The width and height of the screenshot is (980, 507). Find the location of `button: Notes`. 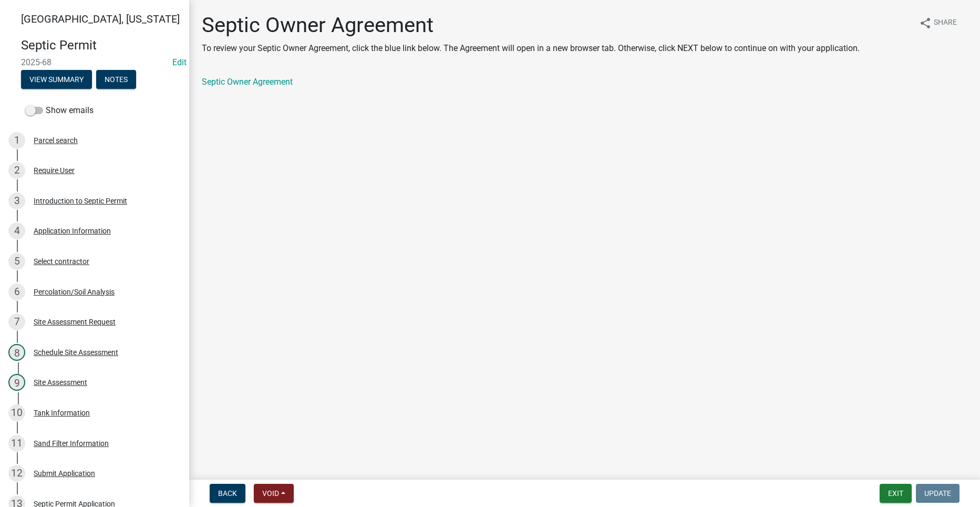

button: Notes is located at coordinates (116, 79).